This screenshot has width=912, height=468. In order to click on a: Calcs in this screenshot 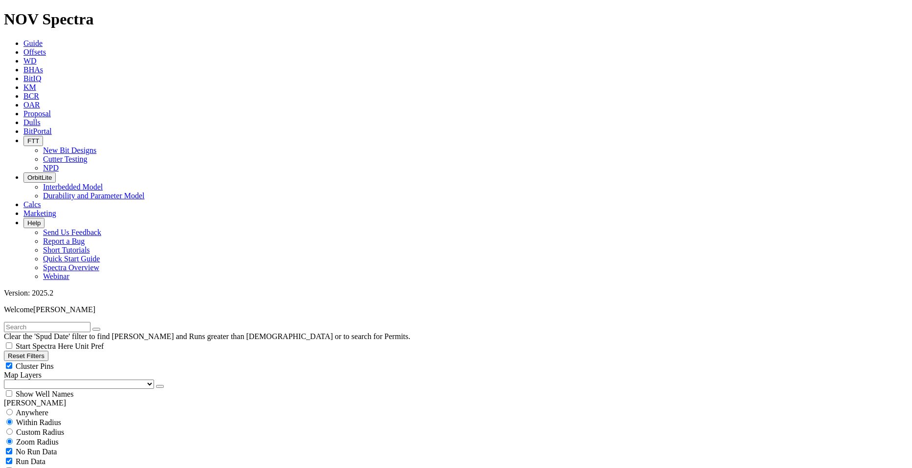, I will do `click(32, 204)`.